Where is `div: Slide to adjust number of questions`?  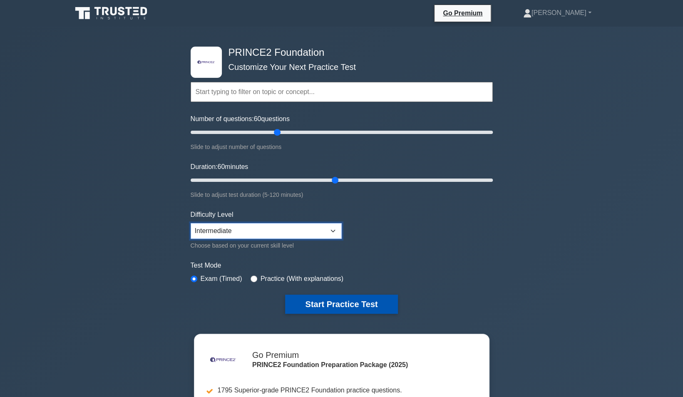
div: Slide to adjust number of questions is located at coordinates (342, 147).